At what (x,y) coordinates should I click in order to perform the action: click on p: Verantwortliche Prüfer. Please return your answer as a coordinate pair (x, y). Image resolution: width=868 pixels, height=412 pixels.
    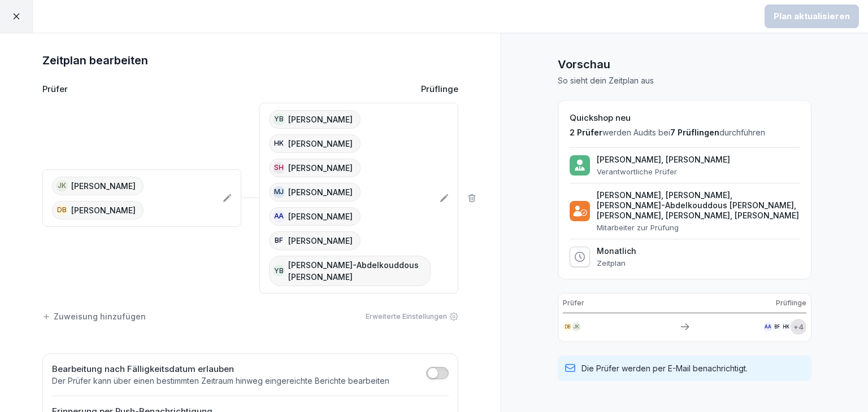
    Looking at the image, I should click on (664, 171).